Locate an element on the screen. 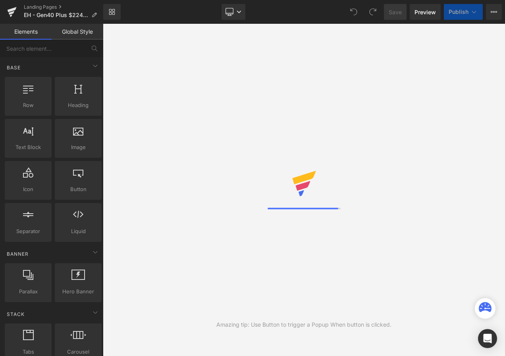  span: Save is located at coordinates (395, 12).